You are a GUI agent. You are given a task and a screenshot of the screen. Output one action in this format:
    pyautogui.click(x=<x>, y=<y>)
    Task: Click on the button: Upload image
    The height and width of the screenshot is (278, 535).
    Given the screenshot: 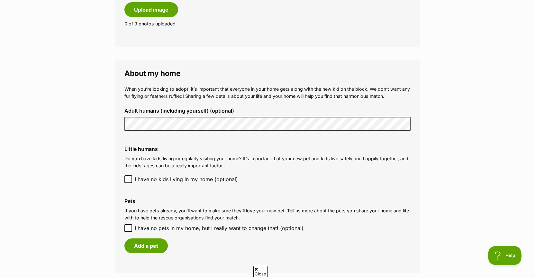 What is the action you would take?
    pyautogui.click(x=151, y=10)
    